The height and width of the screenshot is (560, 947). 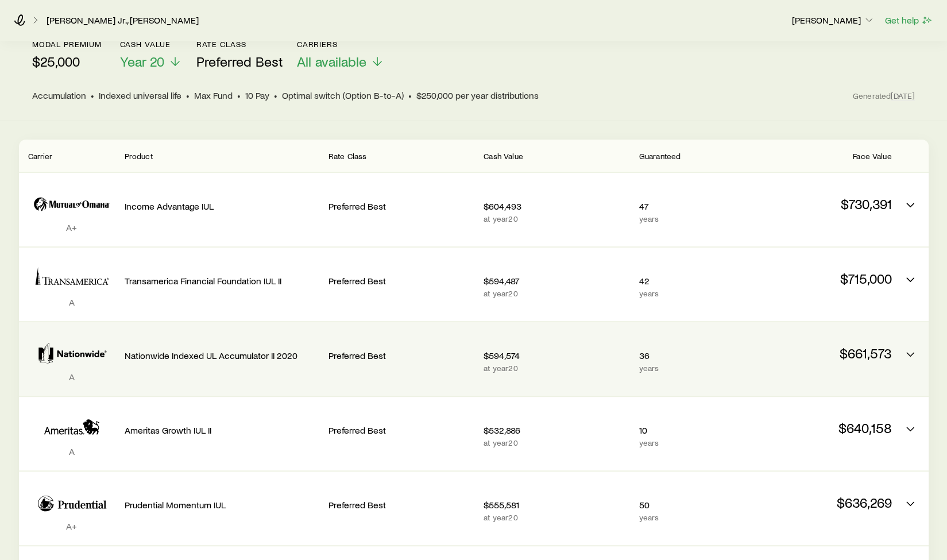 I want to click on p: Income Advantage IUL, so click(x=221, y=206).